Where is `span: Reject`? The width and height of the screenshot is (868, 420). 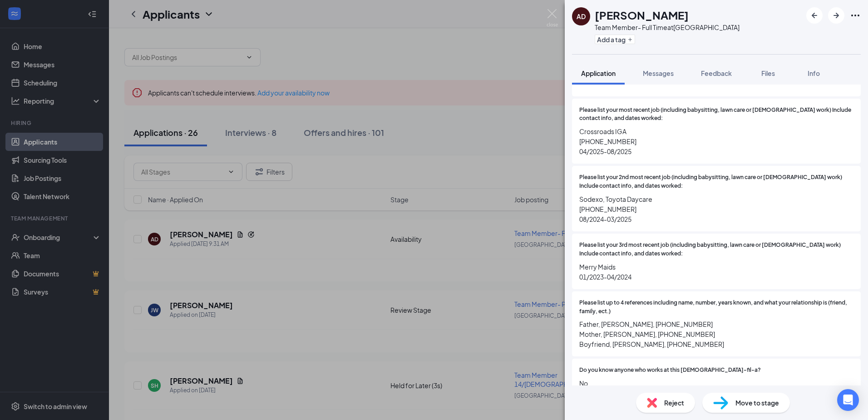
span: Reject is located at coordinates (674, 402).